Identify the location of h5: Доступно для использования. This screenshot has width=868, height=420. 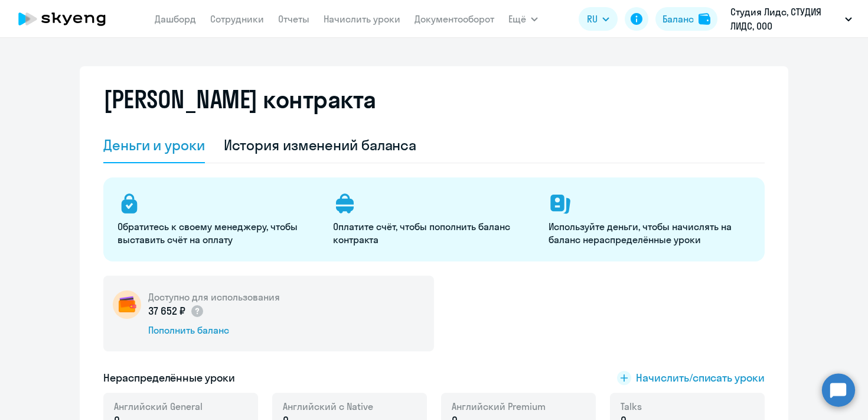
(213, 297).